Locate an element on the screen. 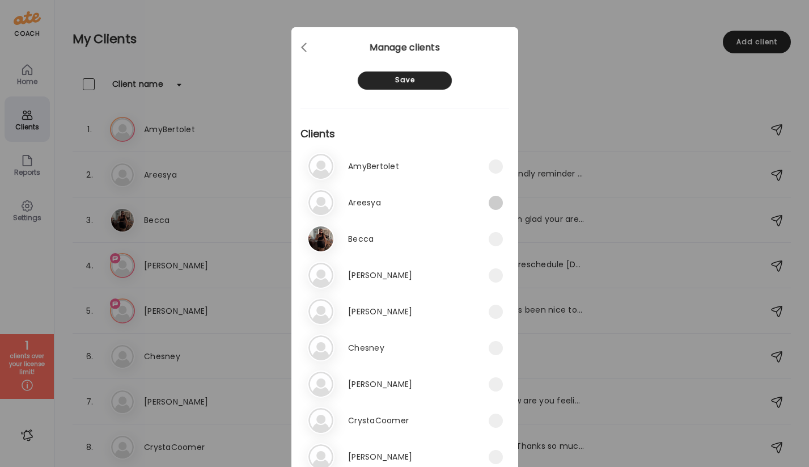  h3: AmyBertolet is located at coordinates (374, 166).